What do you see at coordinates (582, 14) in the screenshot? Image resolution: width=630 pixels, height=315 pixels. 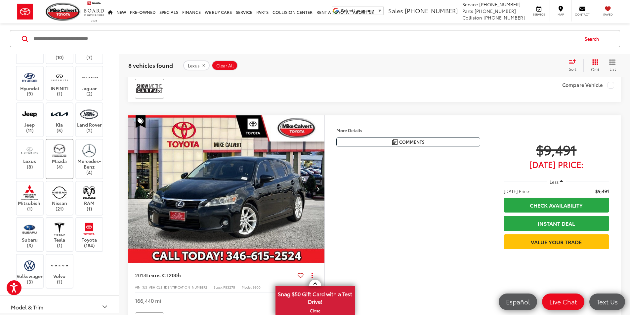 I see `span: Contact` at bounding box center [582, 14].